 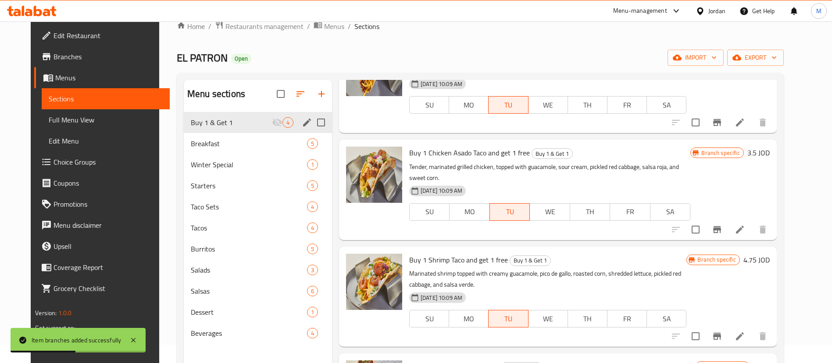 What do you see at coordinates (106, 99) in the screenshot?
I see `a: Sections` at bounding box center [106, 99].